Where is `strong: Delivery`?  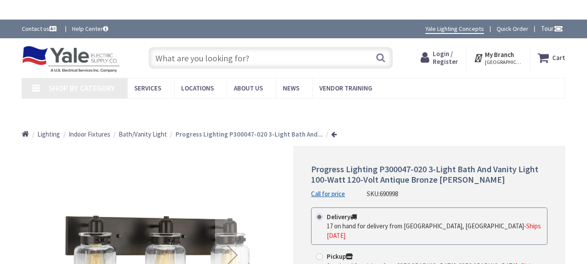
strong: Delivery is located at coordinates (341, 216).